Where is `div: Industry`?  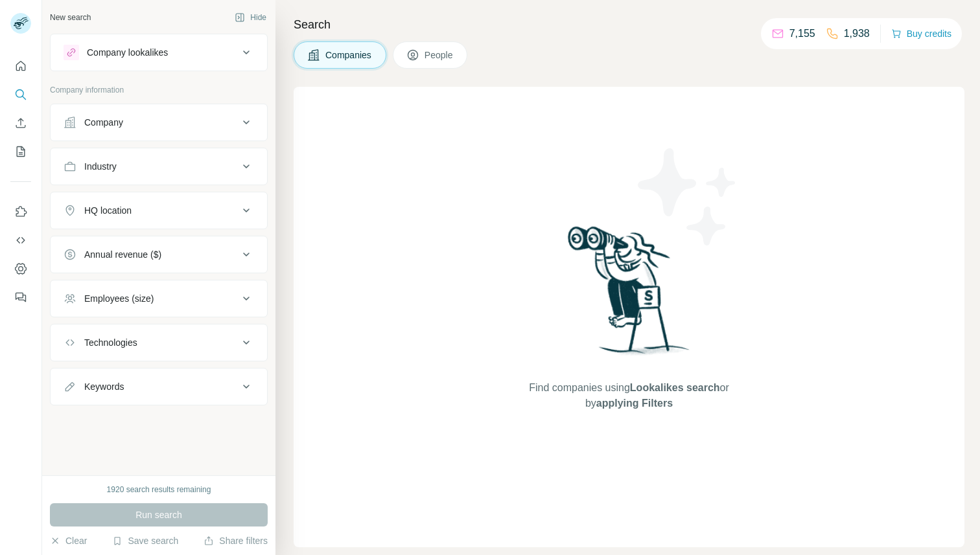
div: Industry is located at coordinates (101, 166).